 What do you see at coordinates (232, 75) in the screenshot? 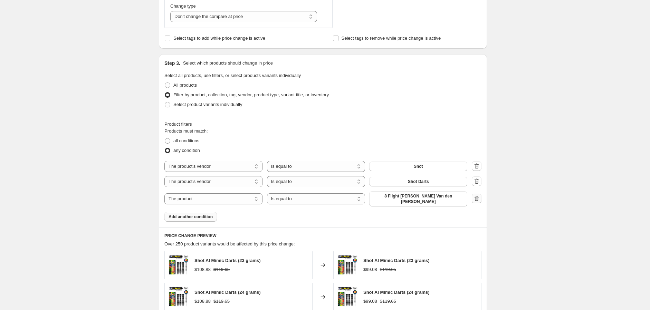
I see `span: Select all products, use filters, or select products variants individually` at bounding box center [232, 75].